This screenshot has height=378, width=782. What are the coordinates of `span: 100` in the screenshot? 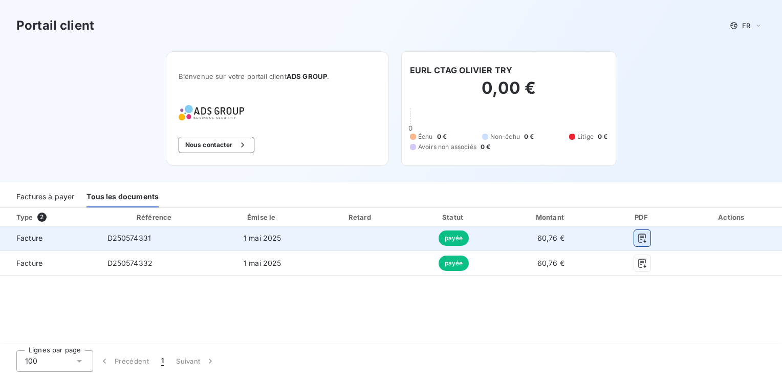 It's located at (31, 361).